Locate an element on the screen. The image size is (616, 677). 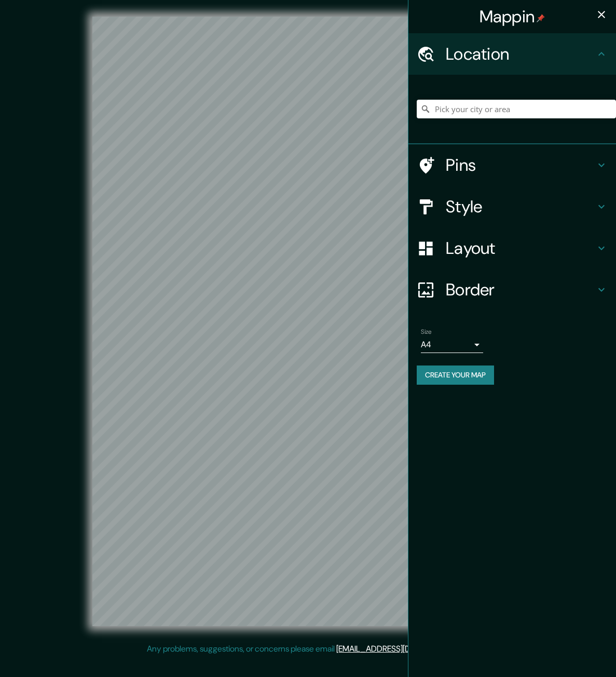
button: Create your map is located at coordinates (455, 375).